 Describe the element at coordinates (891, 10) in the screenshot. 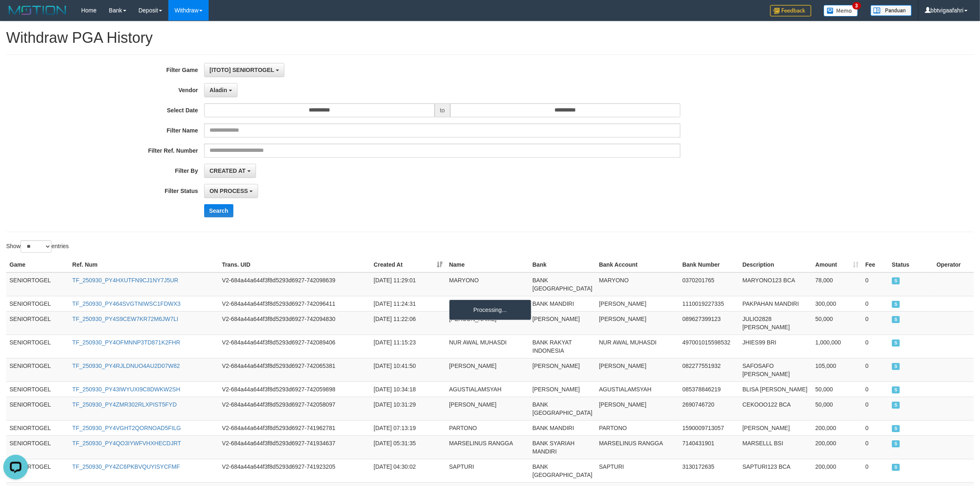

I see `img: panduan.png` at that location.